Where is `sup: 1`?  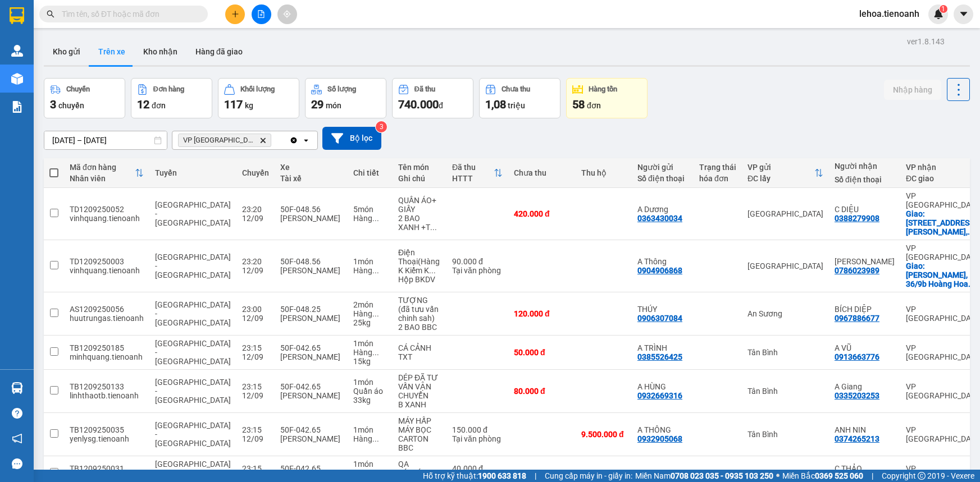
sup: 1 is located at coordinates (944, 9).